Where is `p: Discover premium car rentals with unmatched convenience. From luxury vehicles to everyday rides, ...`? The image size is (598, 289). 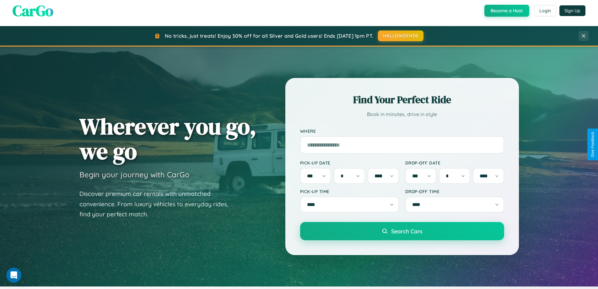
p: Discover premium car rentals with unmatched convenience. From luxury vehicles to everyday rides, ... is located at coordinates (158, 204).